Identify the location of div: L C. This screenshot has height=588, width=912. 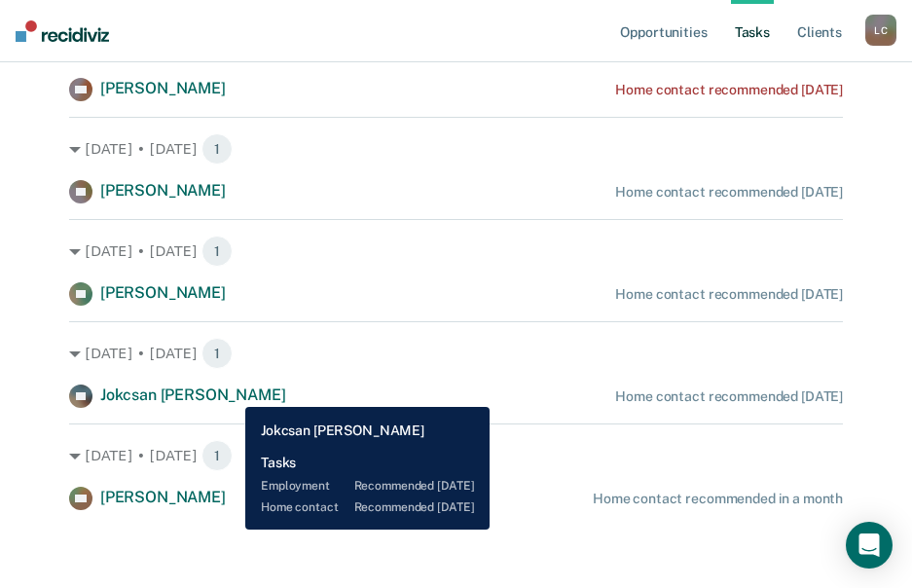
(882, 30).